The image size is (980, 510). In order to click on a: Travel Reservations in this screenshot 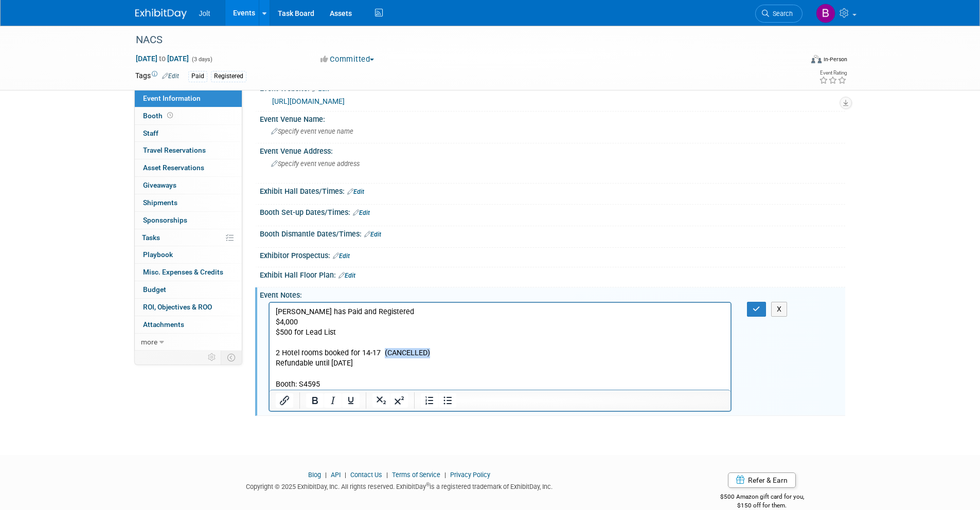, I will do `click(189, 150)`.